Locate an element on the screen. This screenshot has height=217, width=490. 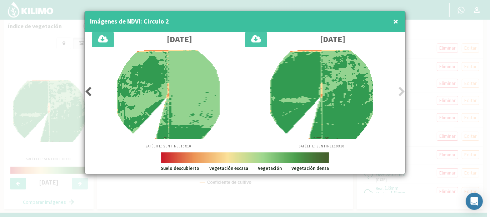
p: Vegetación escasa is located at coordinates (229, 169).